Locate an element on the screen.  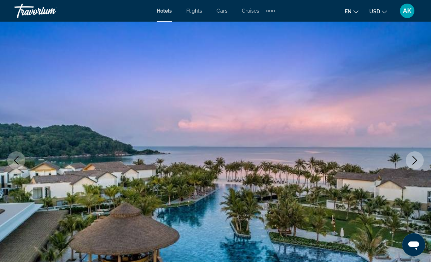
span: AK is located at coordinates (407, 11).